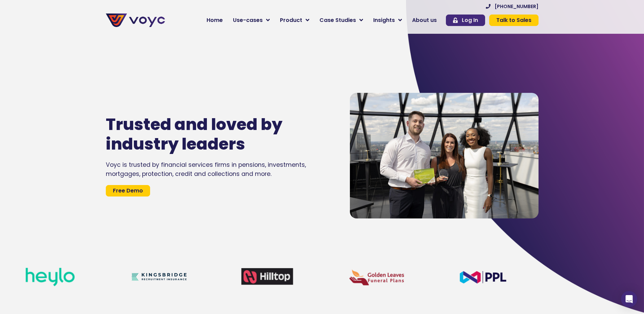 This screenshot has width=644, height=314. I want to click on span: Product, so click(291, 20).